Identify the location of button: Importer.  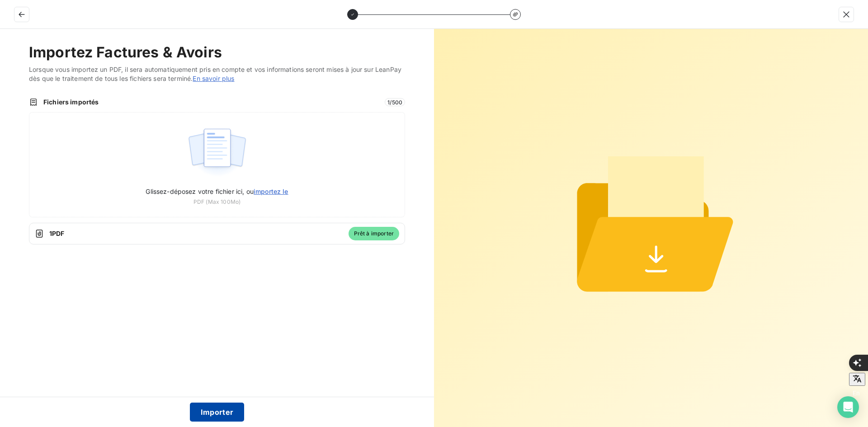
(217, 412).